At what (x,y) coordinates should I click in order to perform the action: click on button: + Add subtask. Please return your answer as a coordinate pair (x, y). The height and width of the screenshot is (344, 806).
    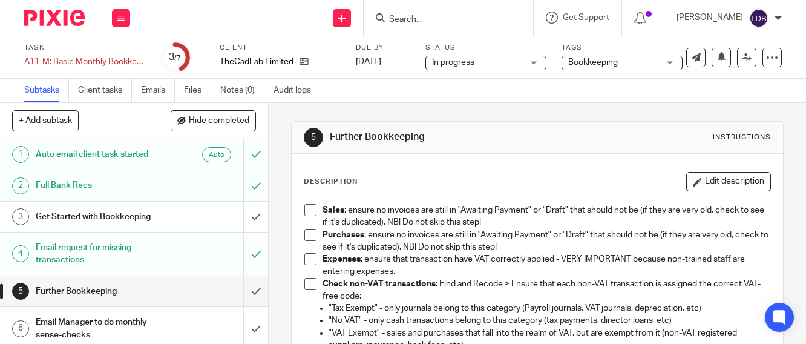
    Looking at the image, I should click on (45, 120).